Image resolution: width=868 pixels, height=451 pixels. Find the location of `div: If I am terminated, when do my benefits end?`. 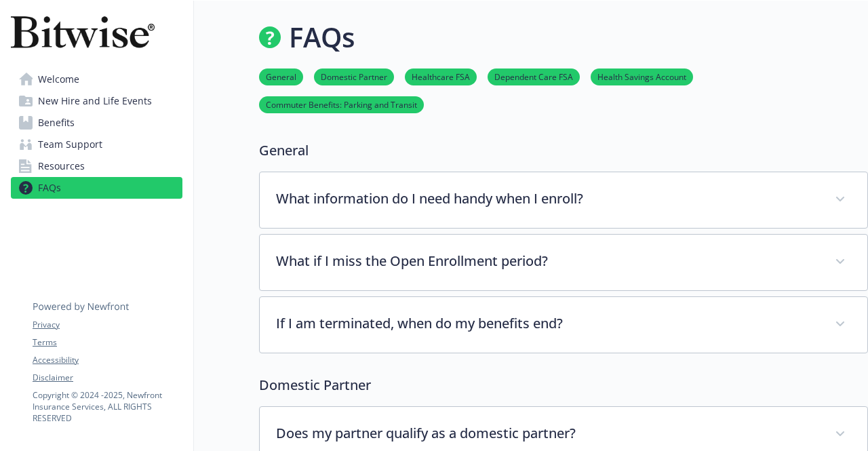

div: If I am terminated, when do my benefits end? is located at coordinates (563, 325).